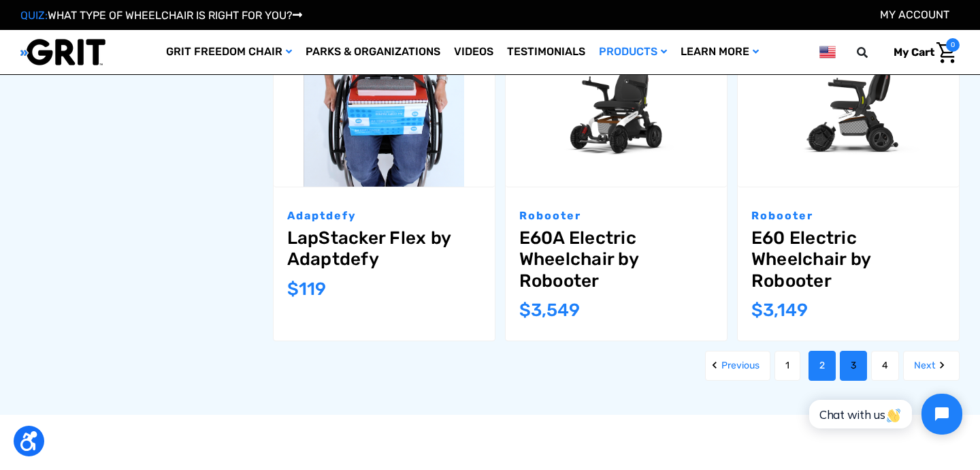 The height and width of the screenshot is (470, 980). Describe the element at coordinates (853, 366) in the screenshot. I see `a: Page 3 of 4` at that location.